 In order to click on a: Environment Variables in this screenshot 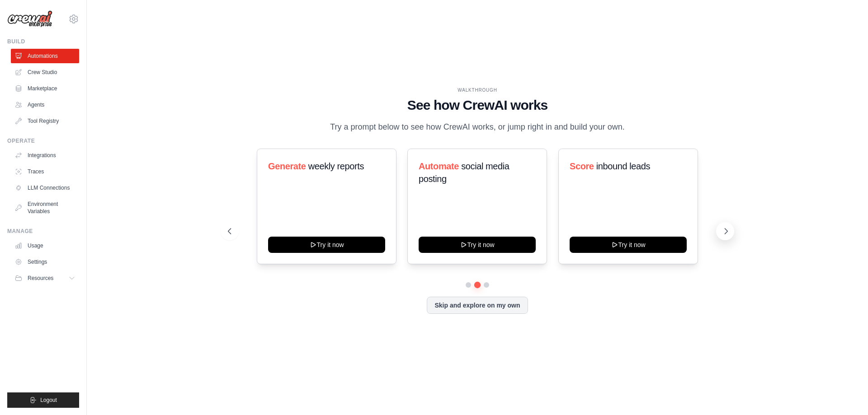, I will do `click(45, 208)`.